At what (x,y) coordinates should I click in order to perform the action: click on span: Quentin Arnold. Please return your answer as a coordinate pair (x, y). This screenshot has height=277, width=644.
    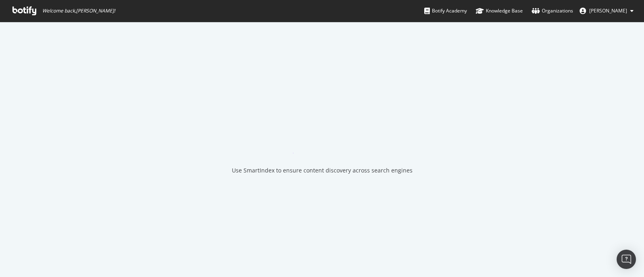
    Looking at the image, I should click on (608, 10).